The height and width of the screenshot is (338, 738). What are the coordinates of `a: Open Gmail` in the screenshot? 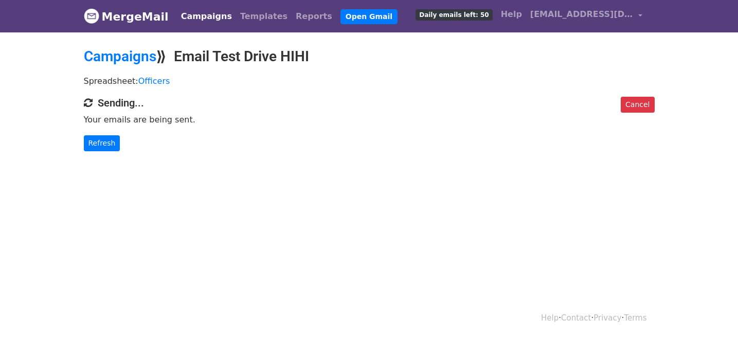 It's located at (369, 16).